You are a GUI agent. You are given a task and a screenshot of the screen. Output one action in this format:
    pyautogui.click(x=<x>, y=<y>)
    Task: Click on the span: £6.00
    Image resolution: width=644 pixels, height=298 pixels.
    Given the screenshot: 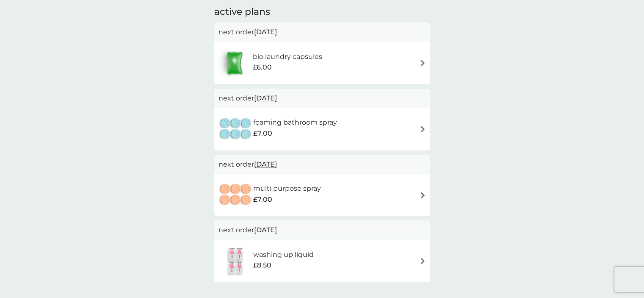 What is the action you would take?
    pyautogui.click(x=262, y=68)
    